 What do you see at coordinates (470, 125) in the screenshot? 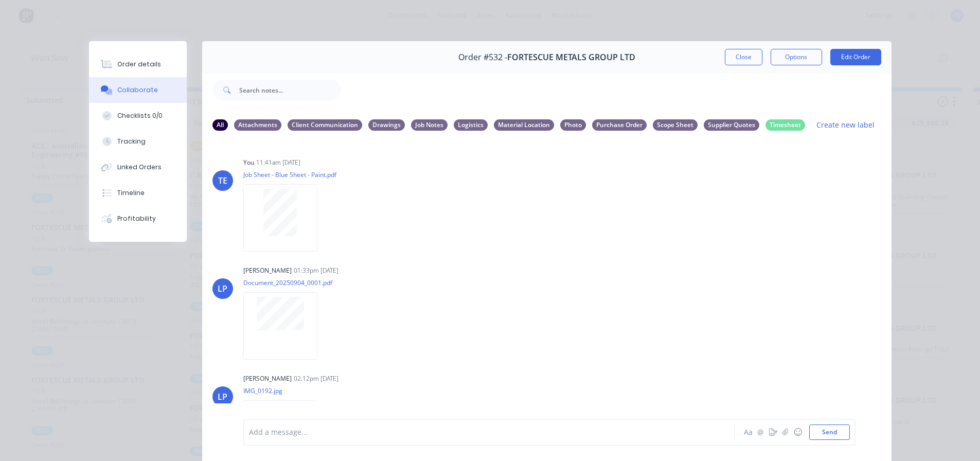
I see `div: Logistics` at bounding box center [470, 125].